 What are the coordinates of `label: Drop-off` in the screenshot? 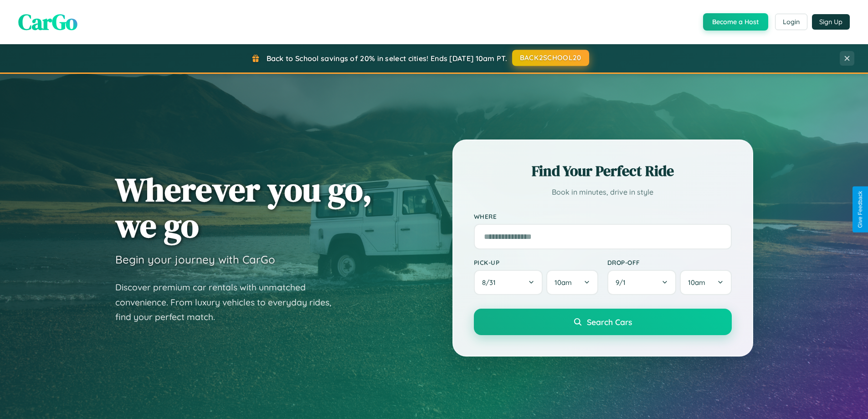 It's located at (669, 262).